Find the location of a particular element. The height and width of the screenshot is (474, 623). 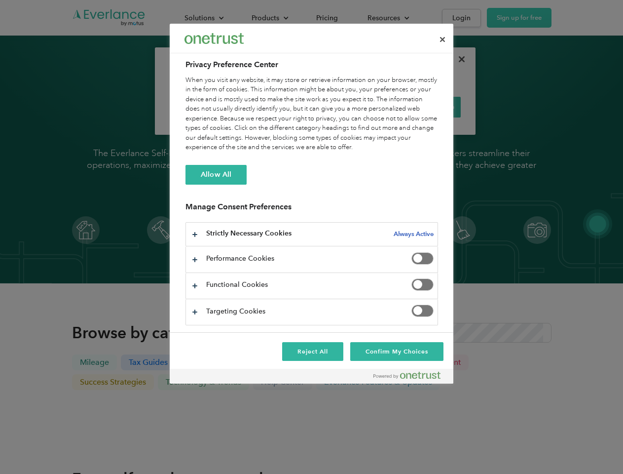

img: Everlance is located at coordinates (214, 38).